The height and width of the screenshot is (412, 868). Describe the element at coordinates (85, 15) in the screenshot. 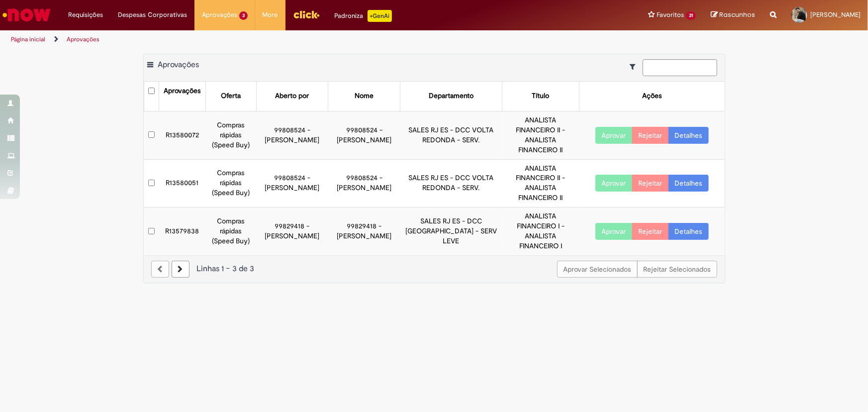

I see `span: Requisições` at that location.